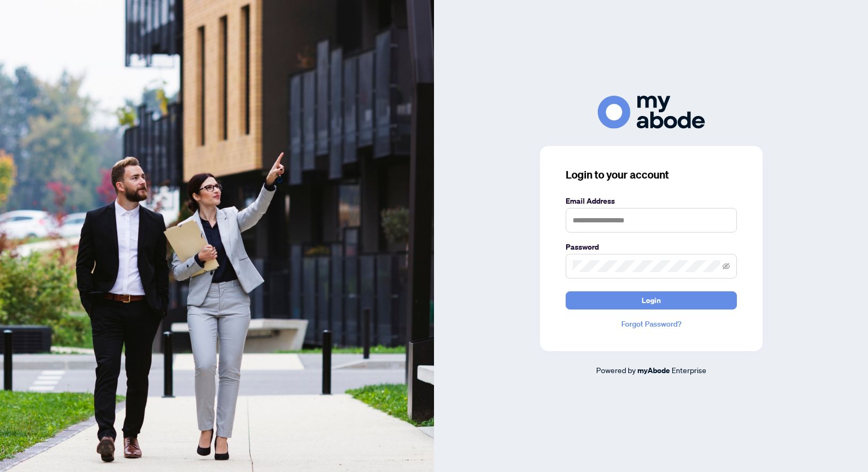 The width and height of the screenshot is (868, 472). Describe the element at coordinates (651, 324) in the screenshot. I see `a: Forgot Password?` at that location.